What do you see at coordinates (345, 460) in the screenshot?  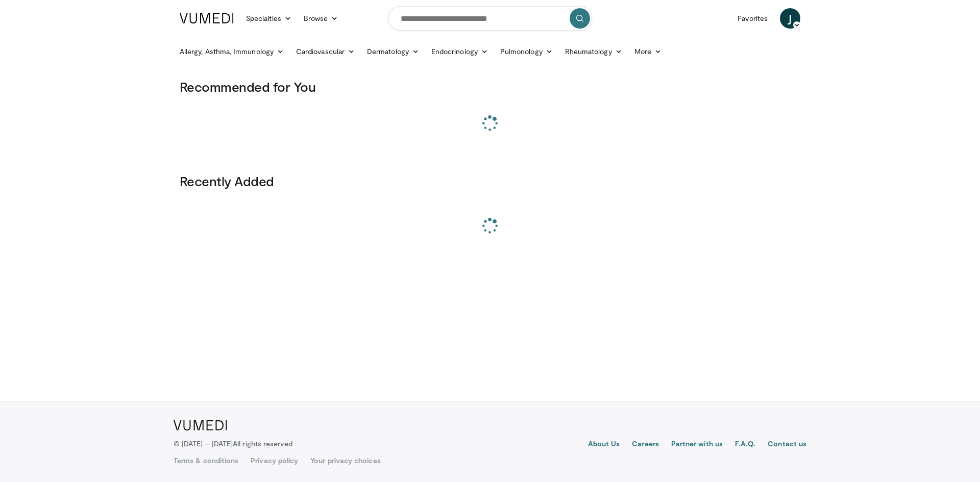 I see `a: Your privacy choices` at bounding box center [345, 460].